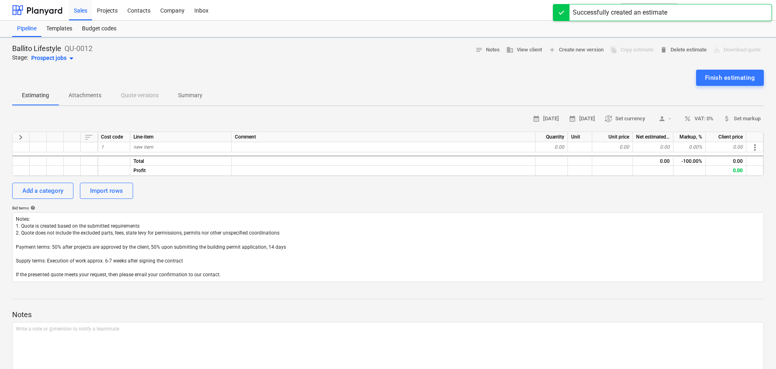 The width and height of the screenshot is (776, 369). Describe the element at coordinates (683, 50) in the screenshot. I see `span: Delete estimate` at that location.